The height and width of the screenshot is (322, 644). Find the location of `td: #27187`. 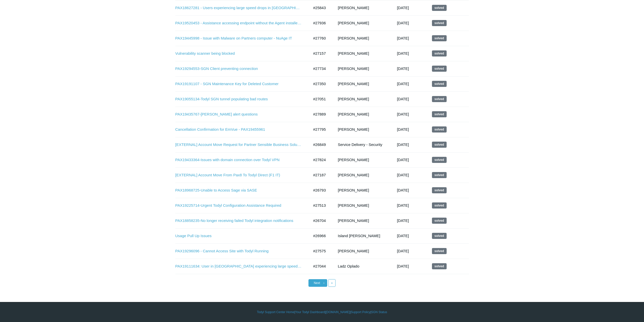

td: #27187 is located at coordinates (320, 175).